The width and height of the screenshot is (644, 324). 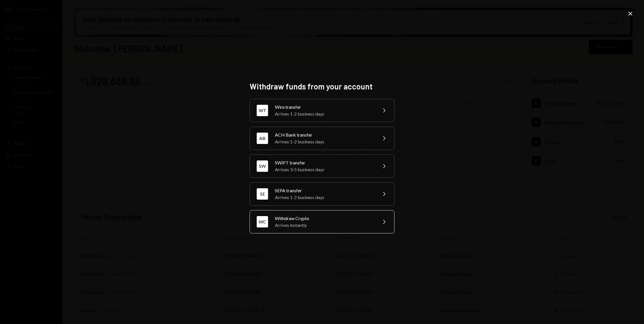 I want to click on h2: Withdraw funds from your account, so click(x=322, y=86).